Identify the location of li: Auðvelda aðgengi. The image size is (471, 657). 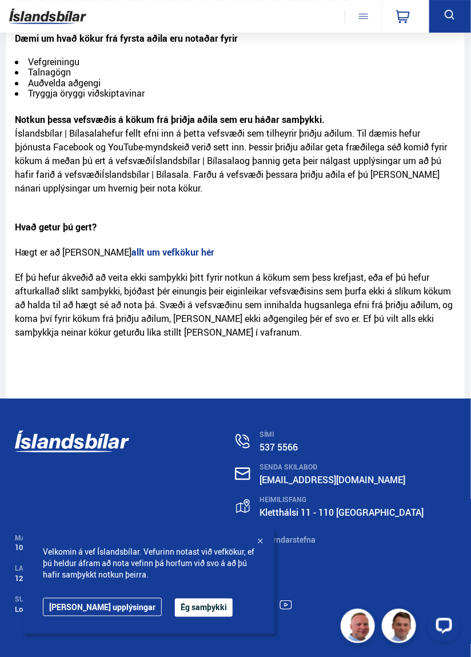
(235, 83).